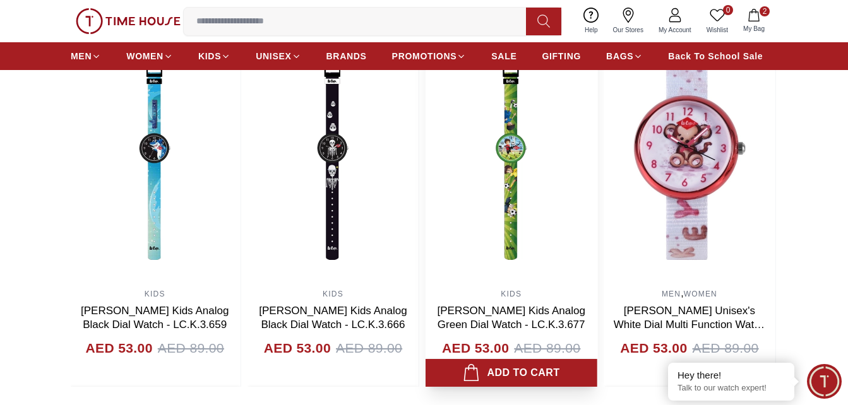  I want to click on div: Hey there!, so click(731, 376).